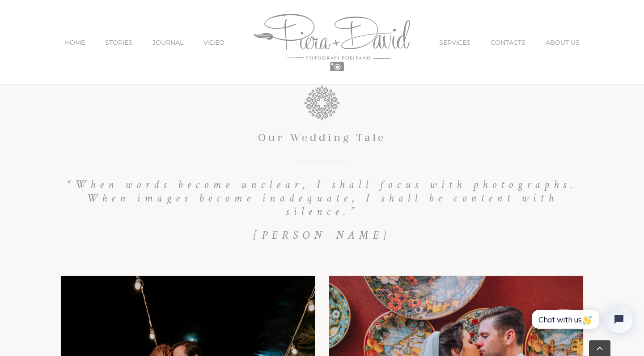 The height and width of the screenshot is (356, 644). I want to click on a: ABOUT US, so click(563, 43).